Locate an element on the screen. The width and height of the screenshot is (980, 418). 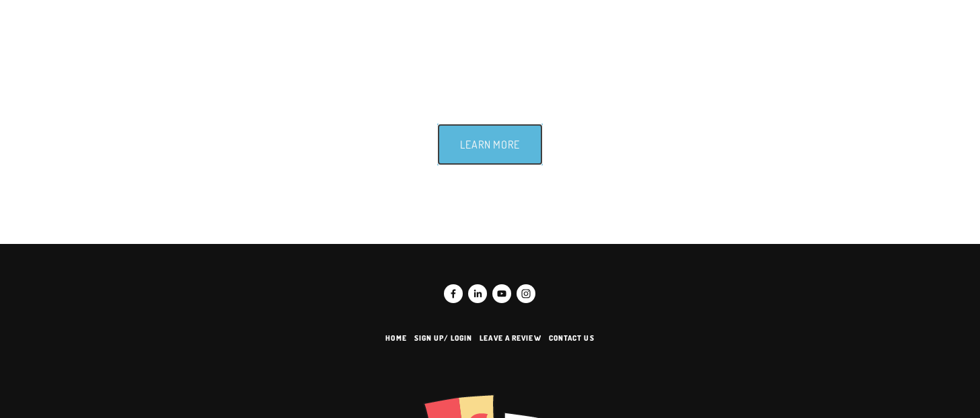
a: Facebook is located at coordinates (453, 293).